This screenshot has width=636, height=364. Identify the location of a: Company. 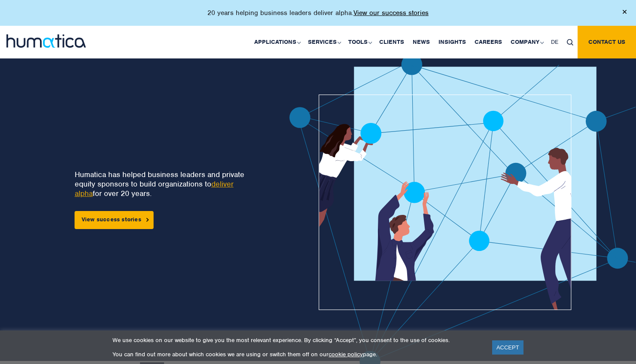
(526, 42).